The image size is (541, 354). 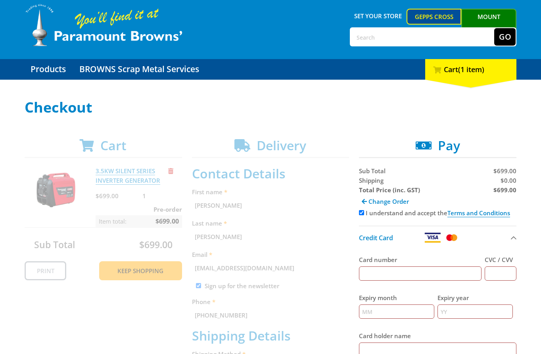 I want to click on strong: $699.00, so click(x=505, y=190).